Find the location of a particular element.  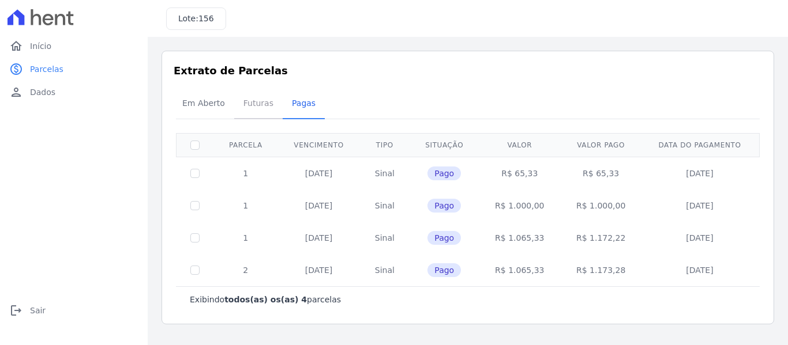

span: 156 is located at coordinates (206, 18).